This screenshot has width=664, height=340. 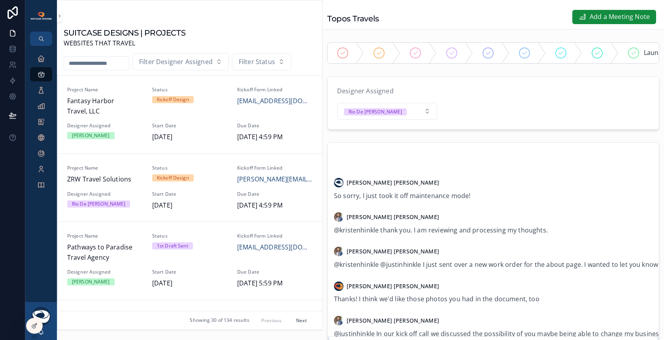 What do you see at coordinates (353, 19) in the screenshot?
I see `h1: Topos Travels` at bounding box center [353, 19].